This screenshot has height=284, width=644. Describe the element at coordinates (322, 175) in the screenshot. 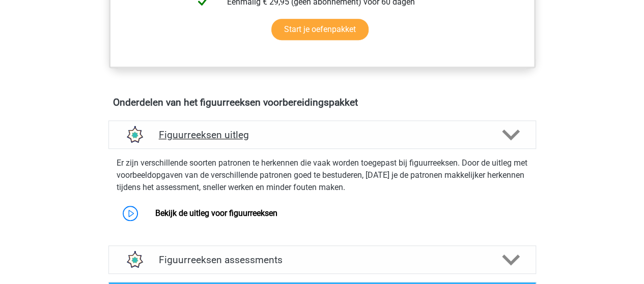

I see `p: Er zijn verschillende soorten patronen te herkennen die vaak worden toegepast bij figuurreeksen. ...` at that location.